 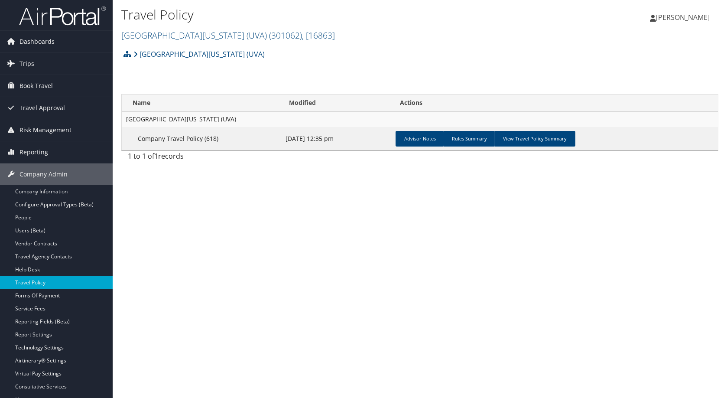 What do you see at coordinates (27, 64) in the screenshot?
I see `span: Trips` at bounding box center [27, 64].